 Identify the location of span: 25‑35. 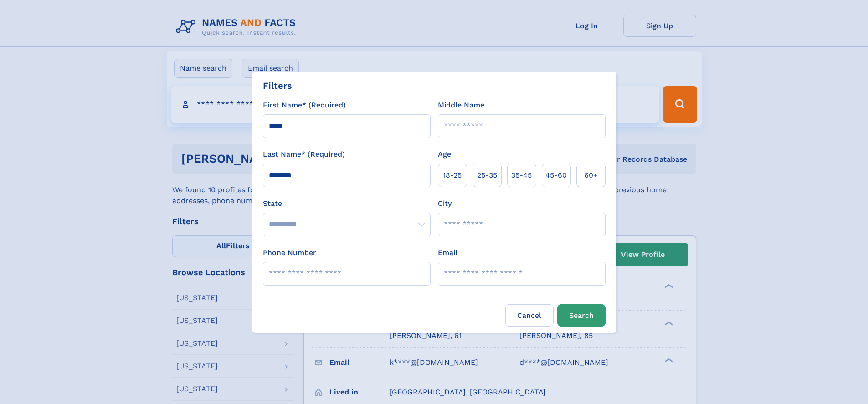
(487, 175).